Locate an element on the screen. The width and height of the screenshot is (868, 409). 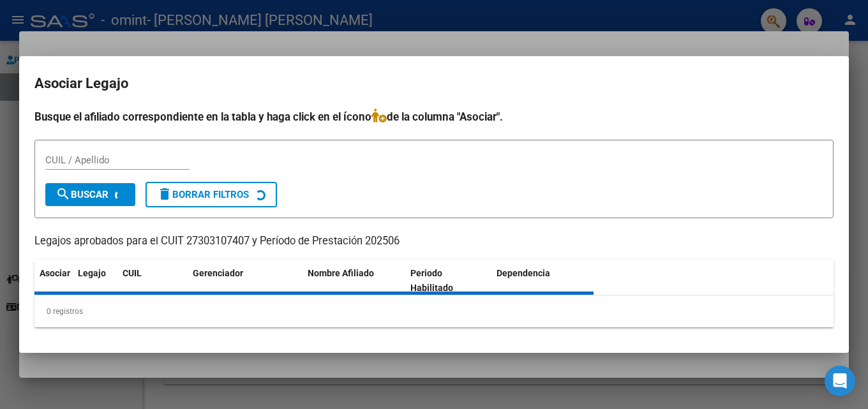
span: CUIL is located at coordinates (132, 273).